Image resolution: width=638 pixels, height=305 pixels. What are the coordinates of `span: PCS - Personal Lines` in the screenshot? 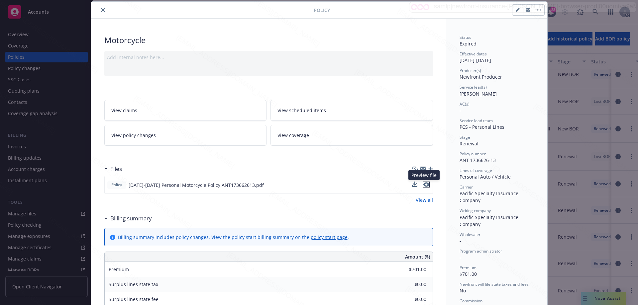 It's located at (482, 127).